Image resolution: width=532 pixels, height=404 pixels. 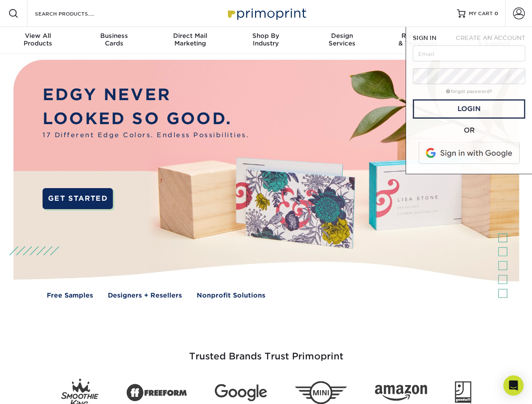 I want to click on span: Design, so click(x=342, y=36).